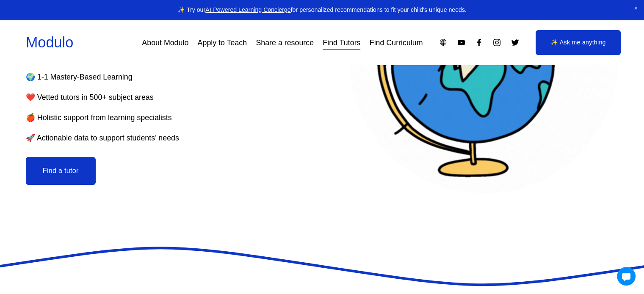 The height and width of the screenshot is (294, 644). I want to click on a: About Modulo, so click(165, 43).